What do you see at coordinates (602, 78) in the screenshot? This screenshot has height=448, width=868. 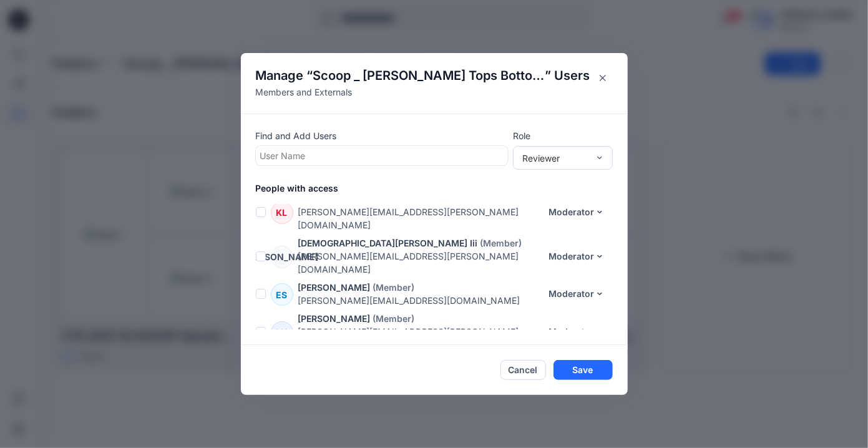 I see `button: Close` at bounding box center [602, 78].